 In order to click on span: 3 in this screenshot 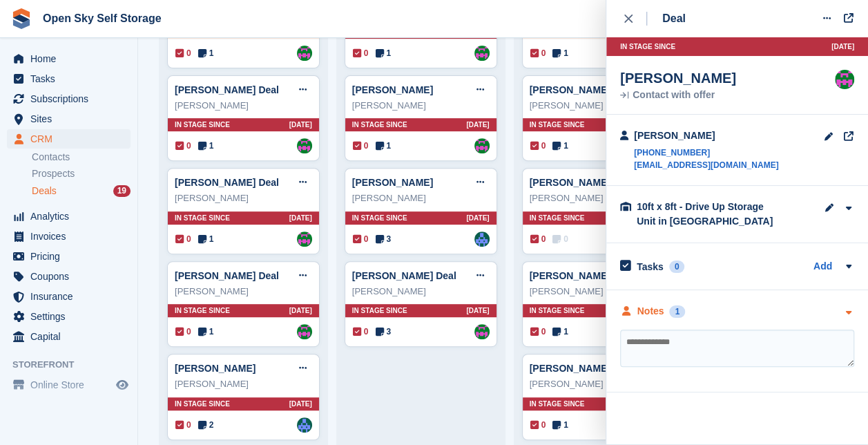, I will do `click(383, 239)`.